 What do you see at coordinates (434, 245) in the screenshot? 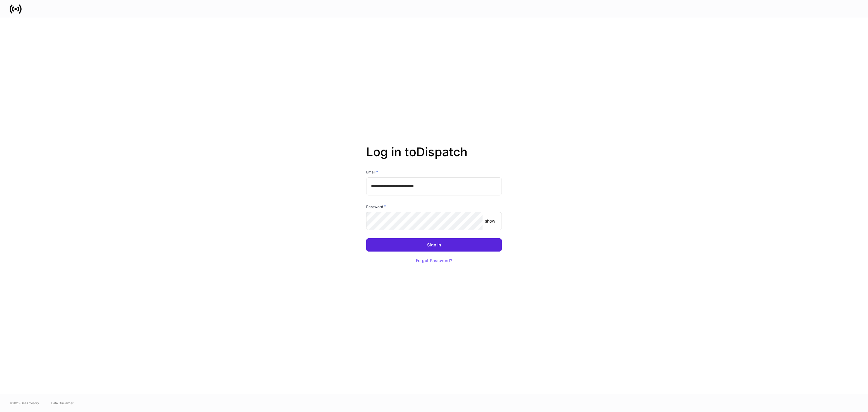
I see `button: Sign In` at bounding box center [434, 245].